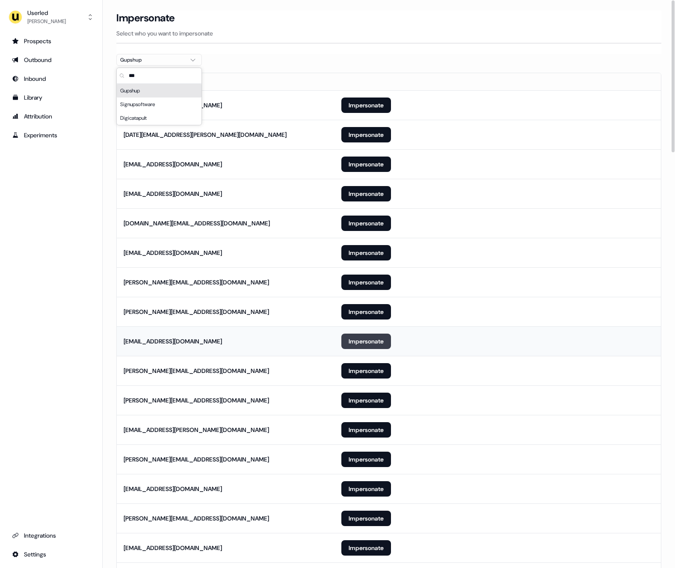 The width and height of the screenshot is (675, 568). I want to click on div: Library, so click(51, 98).